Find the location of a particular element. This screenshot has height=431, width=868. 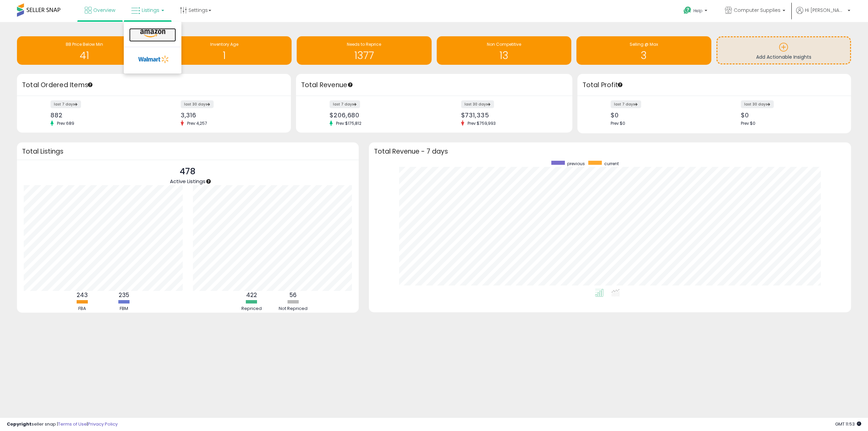

h3: Total Revenue - 7 days is located at coordinates (610, 151).